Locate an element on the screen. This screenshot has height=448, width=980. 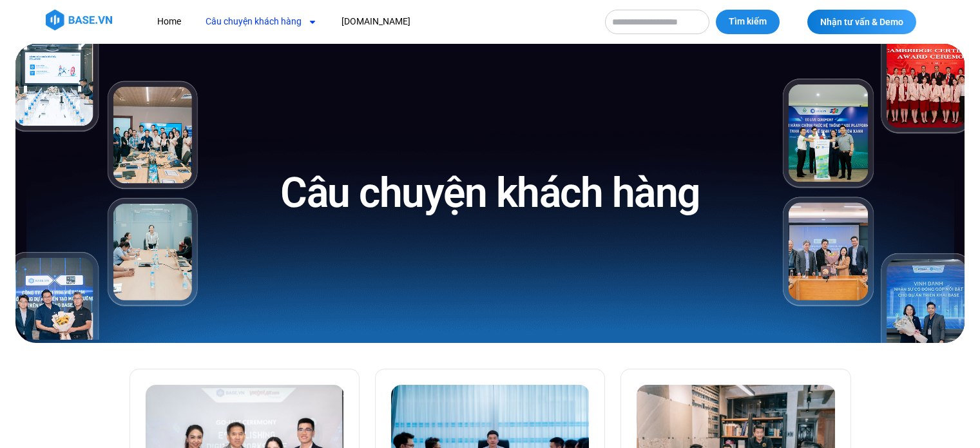
h1: Câu chuyện khách hàng is located at coordinates (490, 192).